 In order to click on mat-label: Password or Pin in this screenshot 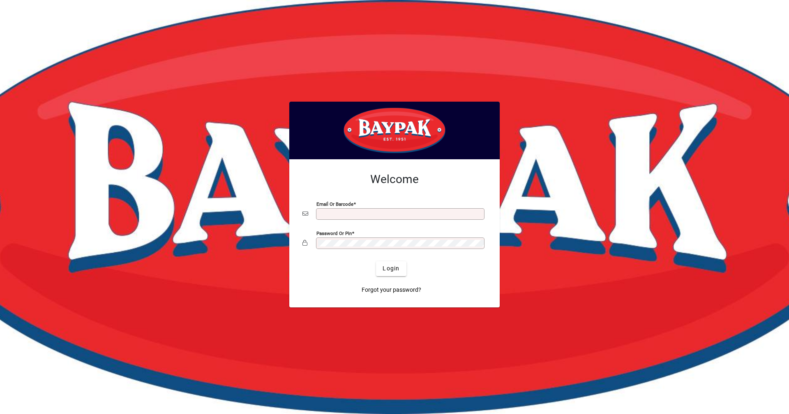, I will do `click(334, 233)`.